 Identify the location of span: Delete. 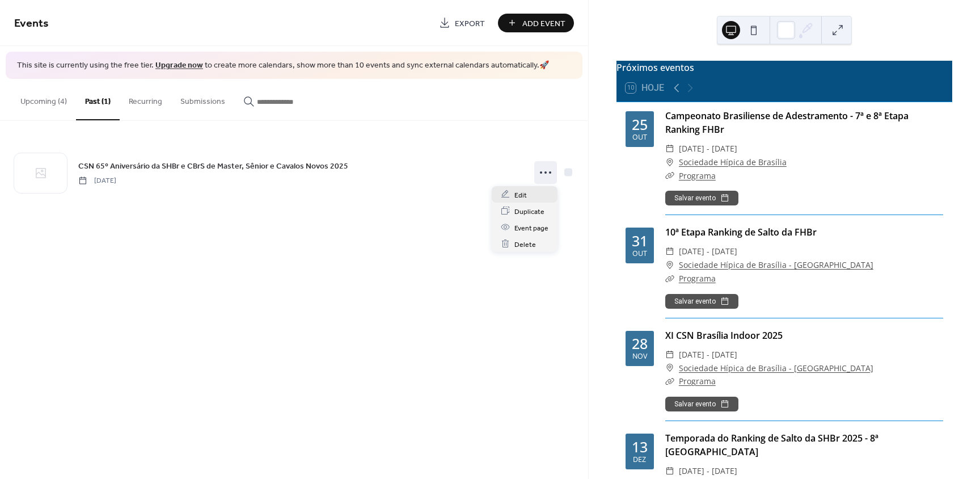
(526, 244).